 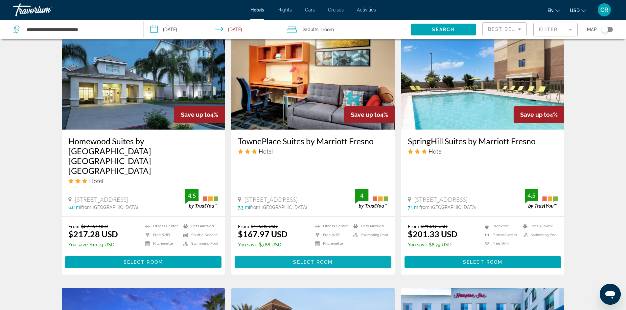 What do you see at coordinates (212, 30) in the screenshot?
I see `button: Check-in date: Sep 12, 2025 Check-out date: Sep 13, 2025` at bounding box center [212, 30].